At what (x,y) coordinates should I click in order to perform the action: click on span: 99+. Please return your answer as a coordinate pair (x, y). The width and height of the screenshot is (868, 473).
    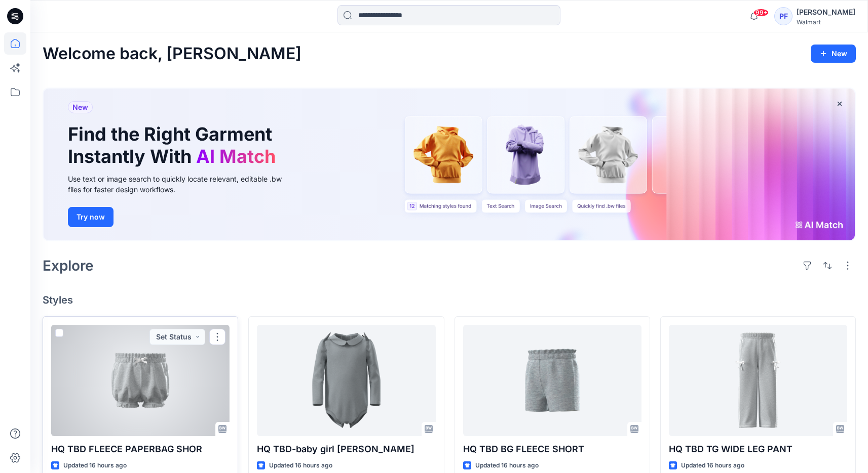
    Looking at the image, I should click on (761, 13).